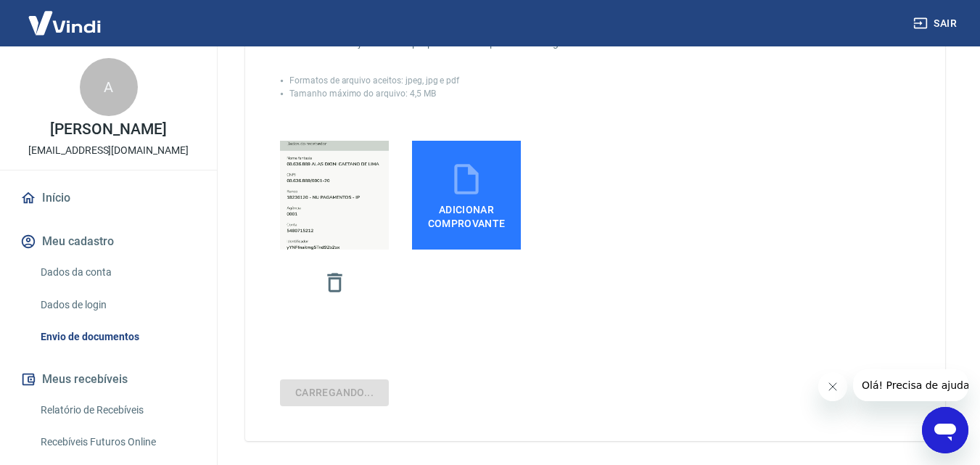 This screenshot has width=980, height=465. What do you see at coordinates (335, 195) in the screenshot?
I see `img: Imagem anexada` at bounding box center [335, 195].